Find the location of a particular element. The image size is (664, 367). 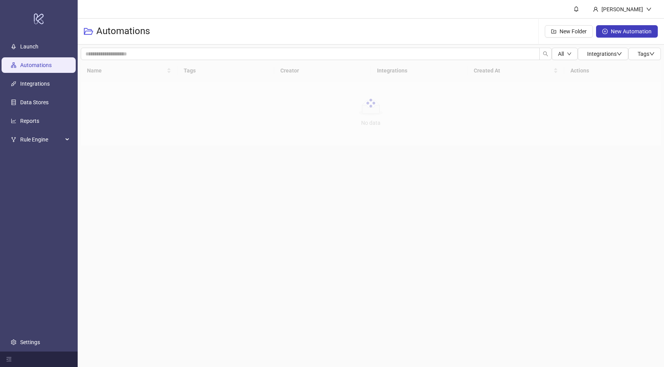

a: Reports is located at coordinates (29, 121).